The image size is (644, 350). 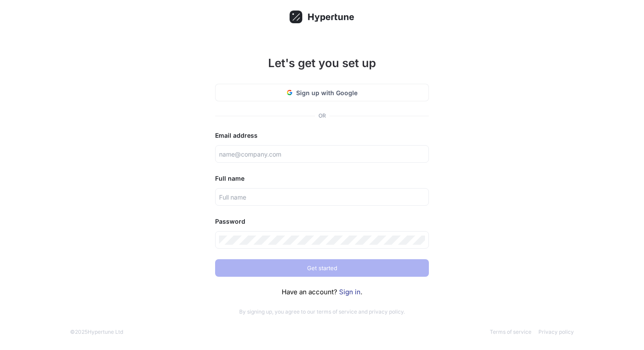 What do you see at coordinates (322, 116) in the screenshot?
I see `div: OR` at bounding box center [322, 116].